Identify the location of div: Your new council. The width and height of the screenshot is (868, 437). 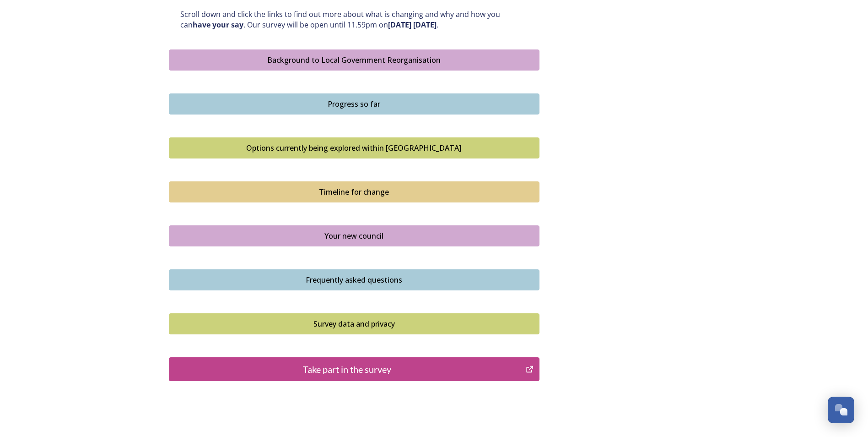
(355, 236).